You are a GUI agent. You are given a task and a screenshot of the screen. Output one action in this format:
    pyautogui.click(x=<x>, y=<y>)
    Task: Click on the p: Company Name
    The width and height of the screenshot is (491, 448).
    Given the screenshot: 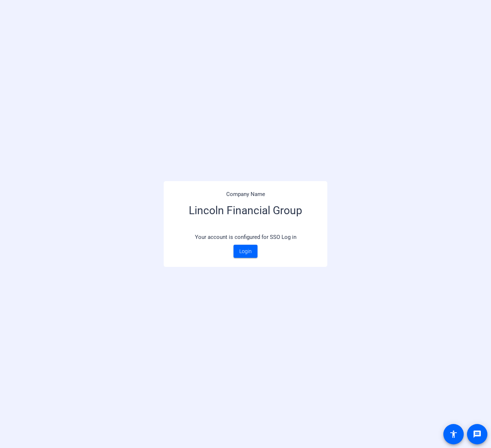 What is the action you would take?
    pyautogui.click(x=245, y=194)
    